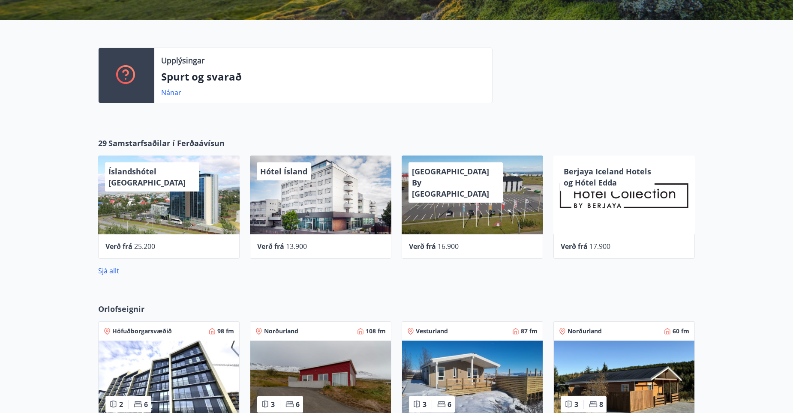  What do you see at coordinates (108, 271) in the screenshot?
I see `a: Sjá allt` at bounding box center [108, 271].